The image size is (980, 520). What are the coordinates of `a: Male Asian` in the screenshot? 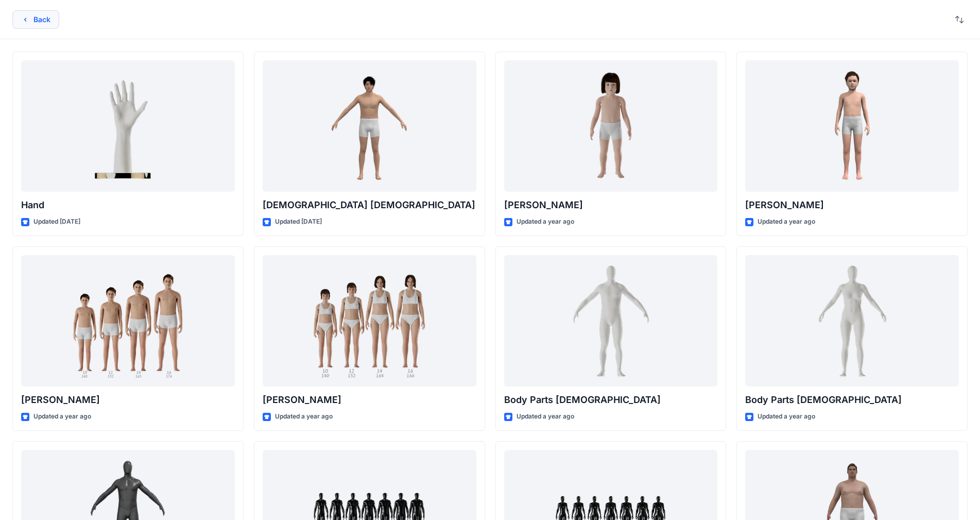 It's located at (369, 126).